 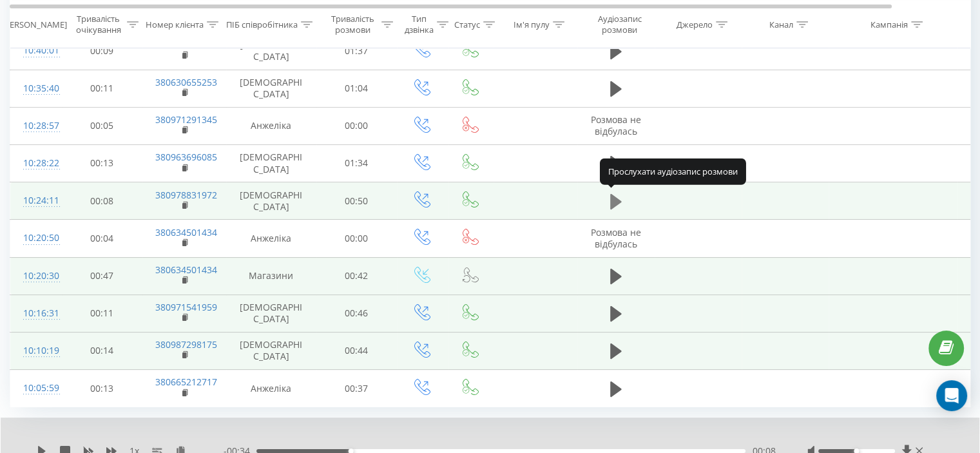 What do you see at coordinates (467, 24) in the screenshot?
I see `div: Статус` at bounding box center [467, 24].